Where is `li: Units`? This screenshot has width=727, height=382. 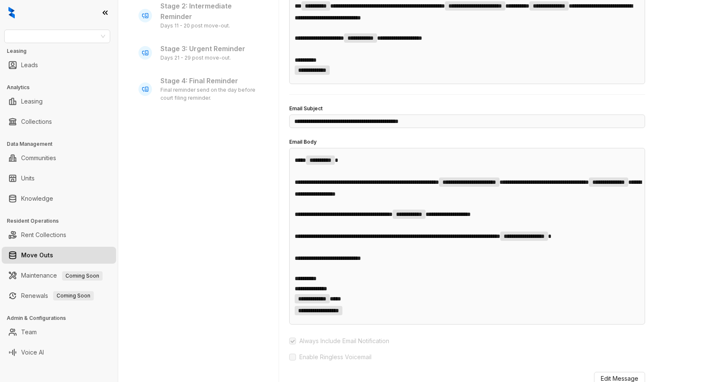 li: Units is located at coordinates (59, 178).